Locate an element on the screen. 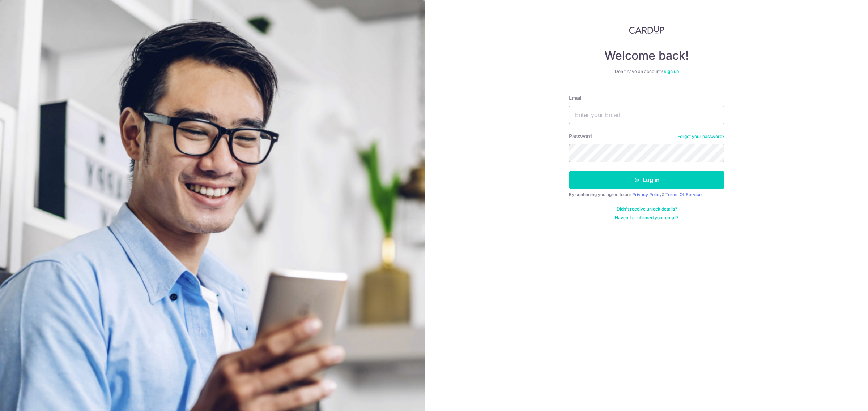  a: Didn't receive unlock details? is located at coordinates (646, 209).